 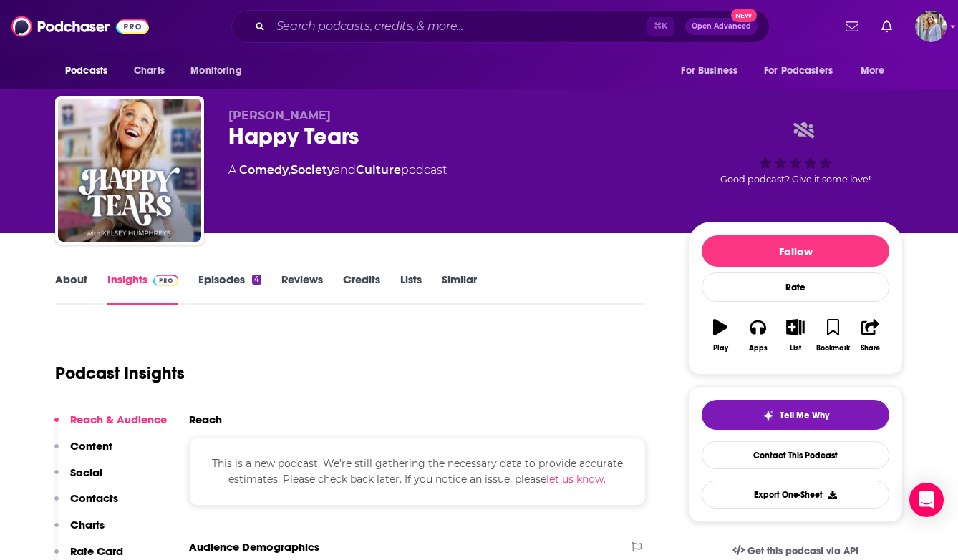 What do you see at coordinates (345, 170) in the screenshot?
I see `span: and` at bounding box center [345, 170].